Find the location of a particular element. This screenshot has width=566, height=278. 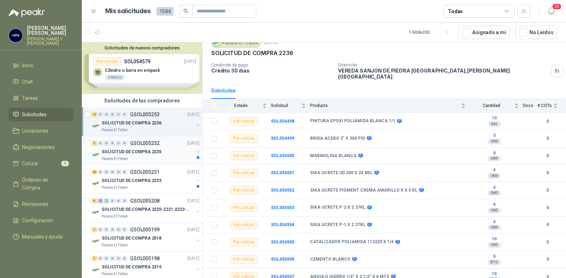

p: Crédito 30 días is located at coordinates (272, 70).